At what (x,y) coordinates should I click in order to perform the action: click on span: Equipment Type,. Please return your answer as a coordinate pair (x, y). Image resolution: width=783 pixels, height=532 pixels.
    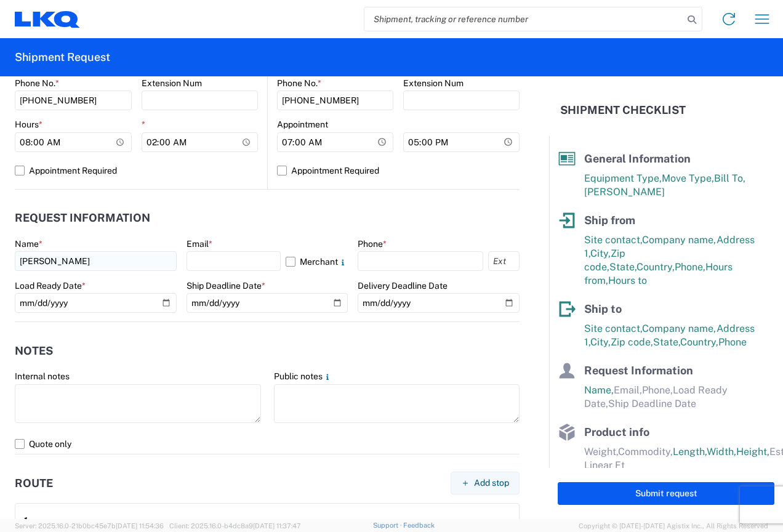
    Looking at the image, I should click on (623, 178).